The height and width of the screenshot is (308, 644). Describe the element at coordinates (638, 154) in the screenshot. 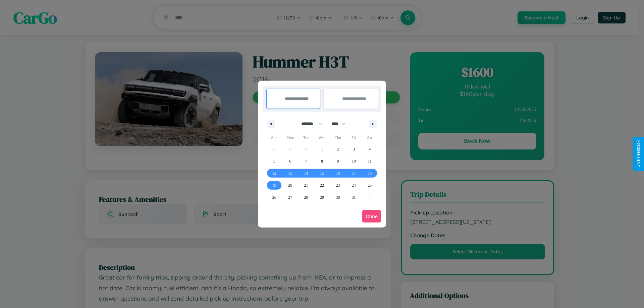

I see `div: Give Feedback` at that location.